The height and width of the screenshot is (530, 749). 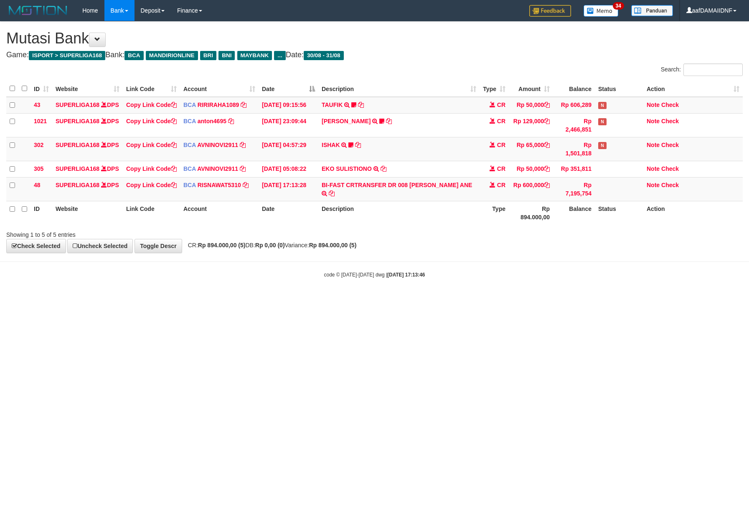 I want to click on span: BNI, so click(x=226, y=56).